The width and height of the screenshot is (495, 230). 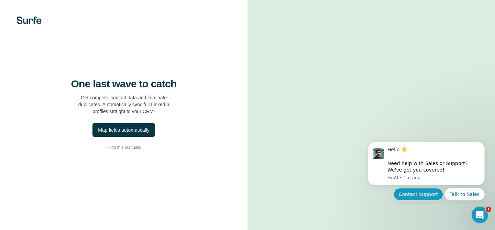 I want to click on button: Quick reply: Contact Support, so click(x=61, y=58).